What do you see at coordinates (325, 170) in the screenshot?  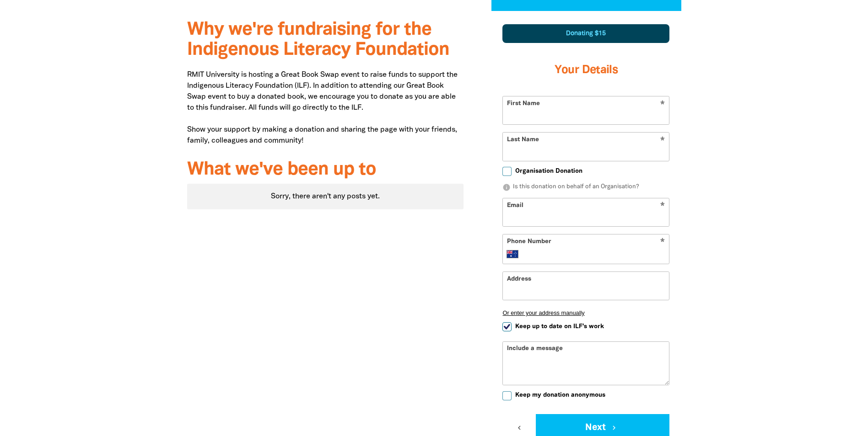 I see `h3: What we've been up to` at bounding box center [325, 170].